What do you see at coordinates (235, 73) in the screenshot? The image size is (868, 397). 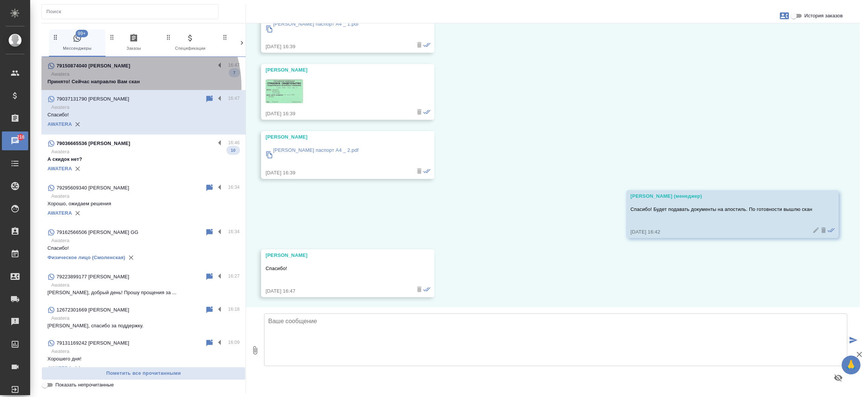 I see `span: 7` at bounding box center [235, 73].